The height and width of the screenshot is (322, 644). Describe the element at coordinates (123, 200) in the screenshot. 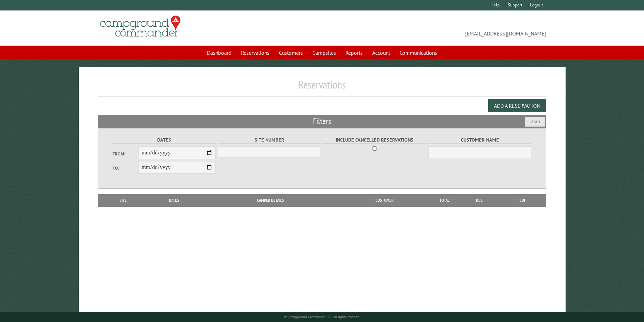

I see `th: Site` at that location.